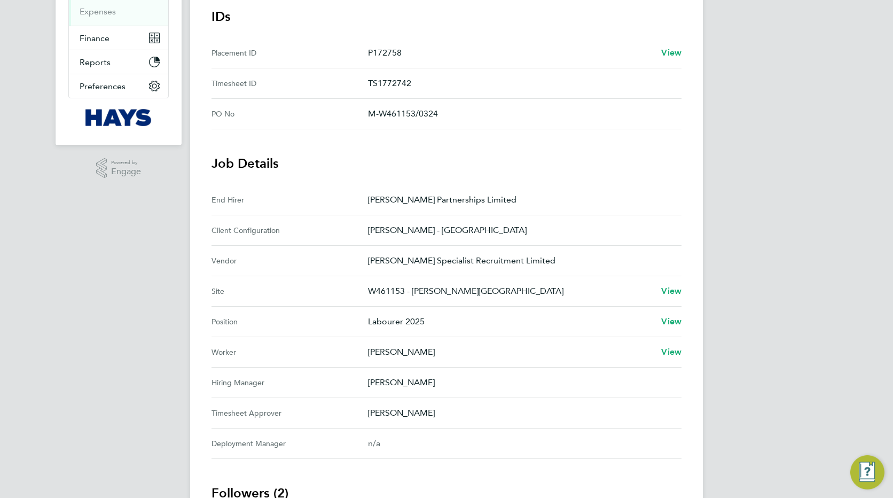 This screenshot has width=893, height=498. Describe the element at coordinates (520, 114) in the screenshot. I see `p: M-W461153/0324` at that location.